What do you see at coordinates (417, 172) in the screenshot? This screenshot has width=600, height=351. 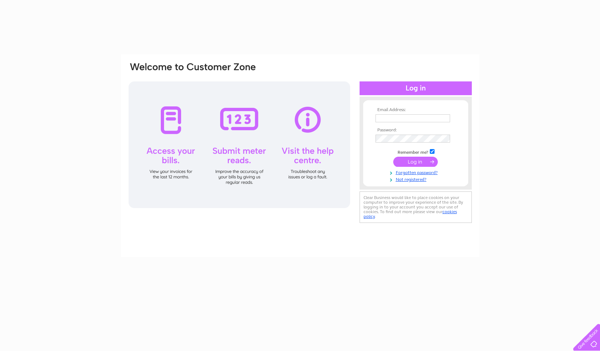 I see `a: Forgotten password?` at bounding box center [417, 172].